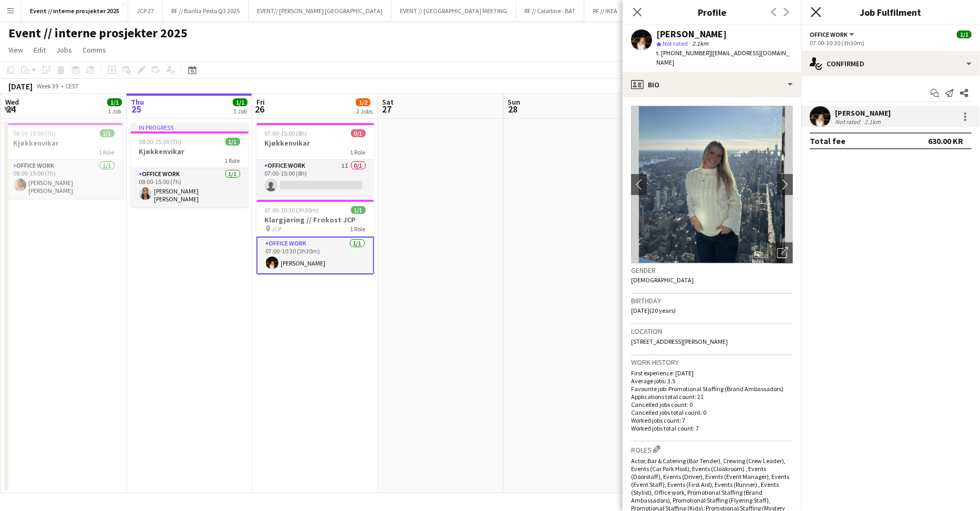  Describe the element at coordinates (514, 102) in the screenshot. I see `span: Sun` at that location.